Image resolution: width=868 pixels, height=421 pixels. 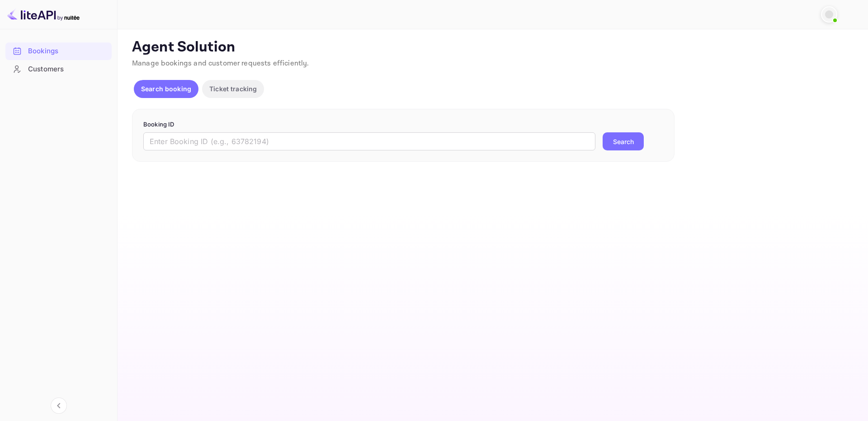 What do you see at coordinates (492, 47) in the screenshot?
I see `p: Agent Solution` at bounding box center [492, 47].